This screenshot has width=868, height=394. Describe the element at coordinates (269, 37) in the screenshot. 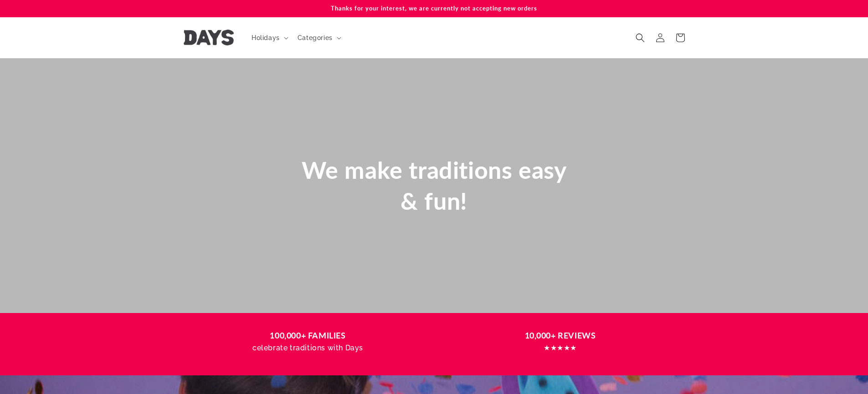

I see `summary: Holidays` at that location.